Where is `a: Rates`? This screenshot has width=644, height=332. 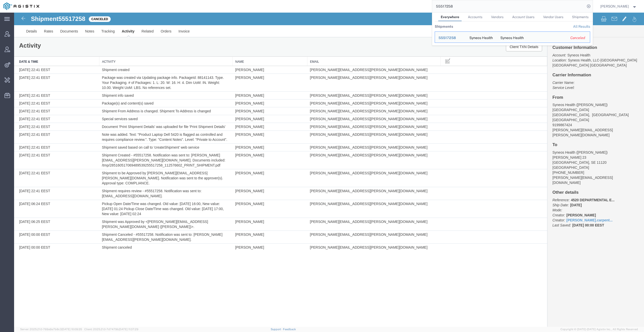
a: Rates is located at coordinates (35, 18).